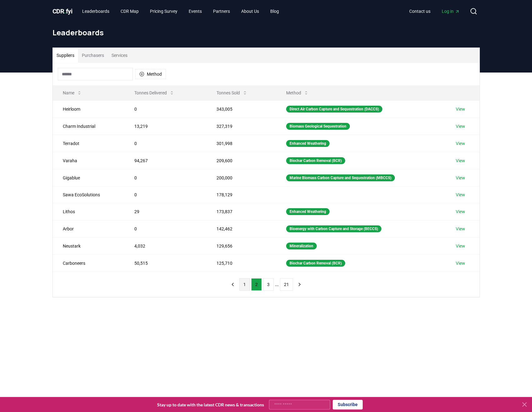  I want to click on td: Carboneers, so click(89, 263).